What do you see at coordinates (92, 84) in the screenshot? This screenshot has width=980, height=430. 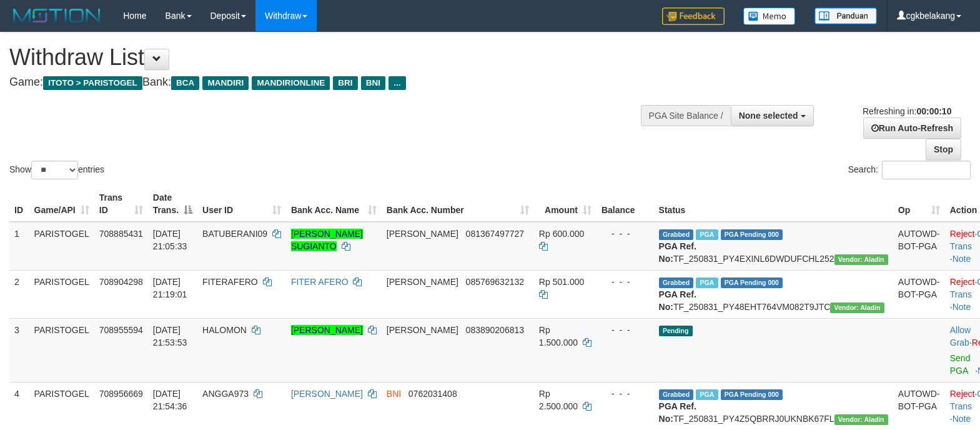 I see `span: ITOTO > PARISTOGEL` at bounding box center [92, 84].